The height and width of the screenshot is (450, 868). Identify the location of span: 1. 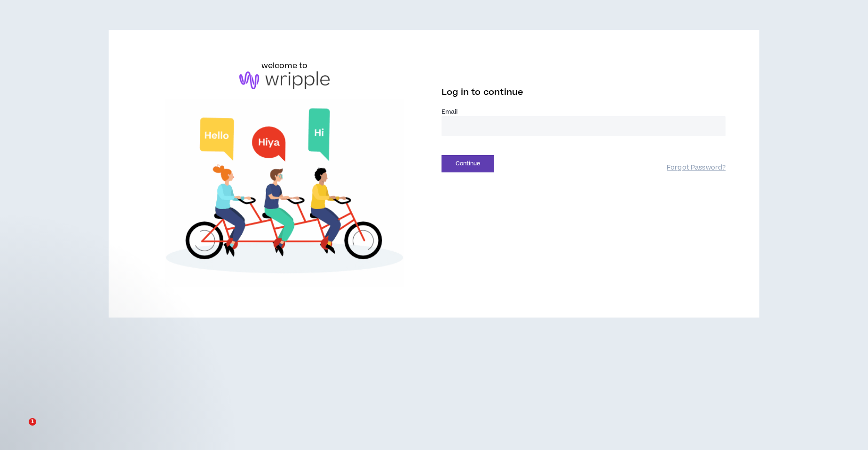
(32, 422).